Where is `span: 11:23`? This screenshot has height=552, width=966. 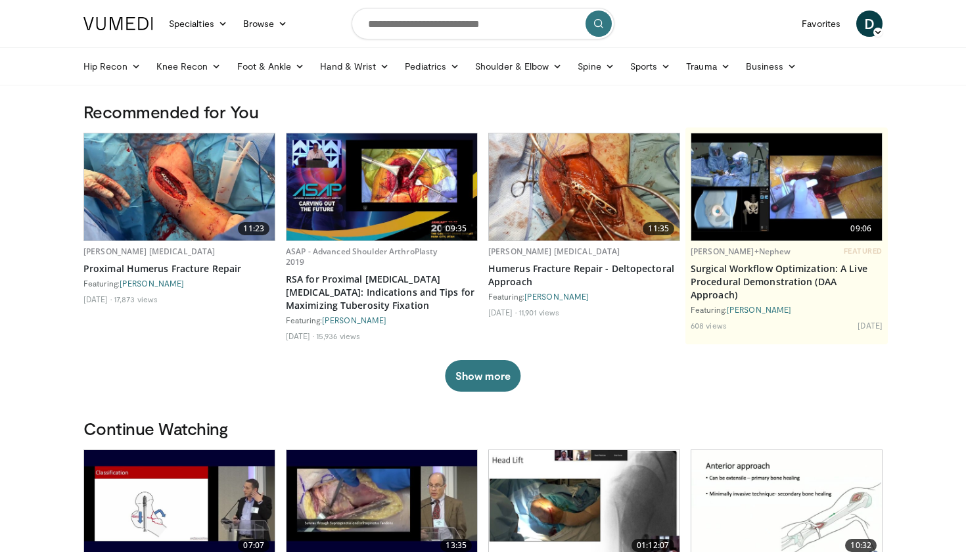 span: 11:23 is located at coordinates (254, 229).